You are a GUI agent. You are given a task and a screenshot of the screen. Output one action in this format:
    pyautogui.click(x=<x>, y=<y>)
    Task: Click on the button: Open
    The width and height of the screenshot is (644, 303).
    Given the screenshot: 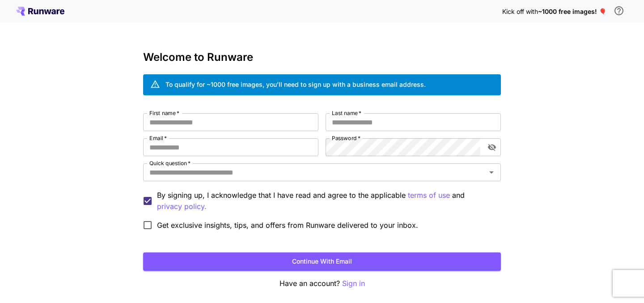 What is the action you would take?
    pyautogui.click(x=491, y=172)
    